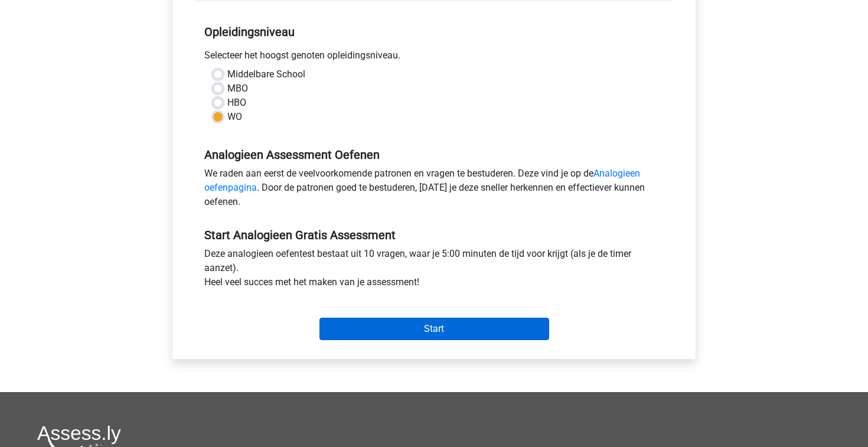 This screenshot has height=447, width=868. What do you see at coordinates (434, 32) in the screenshot?
I see `h5: Opleidingsniveau` at bounding box center [434, 32].